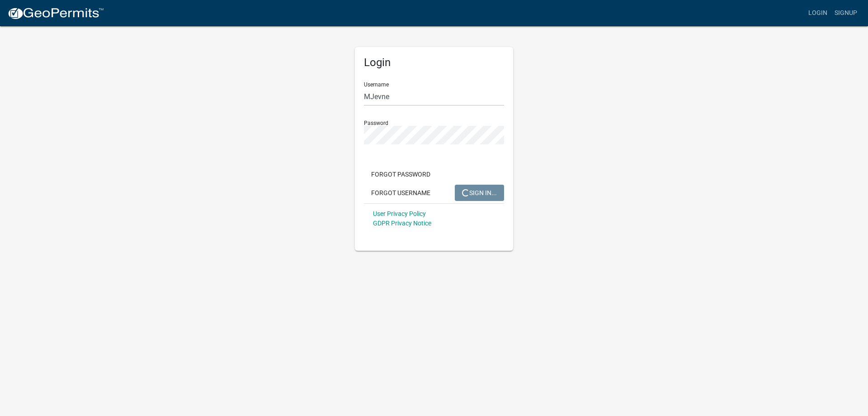 Image resolution: width=868 pixels, height=416 pixels. Describe the element at coordinates (402, 224) in the screenshot. I see `a: GDPR Privacy Notice` at that location.